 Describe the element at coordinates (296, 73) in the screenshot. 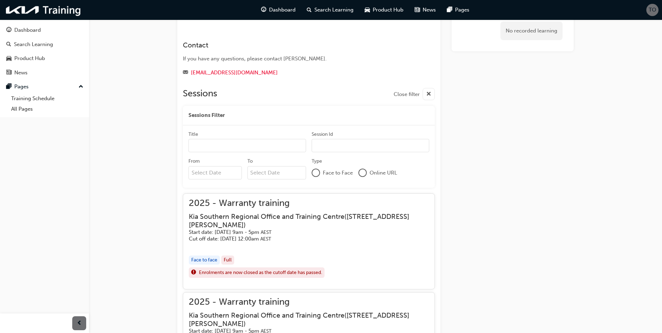

I see `div: Email` at that location.